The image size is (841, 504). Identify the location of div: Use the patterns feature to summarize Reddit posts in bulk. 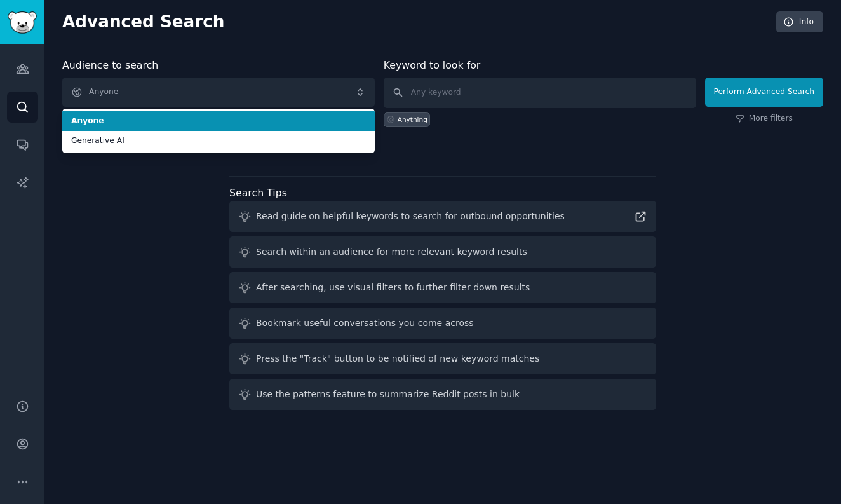
(388, 394).